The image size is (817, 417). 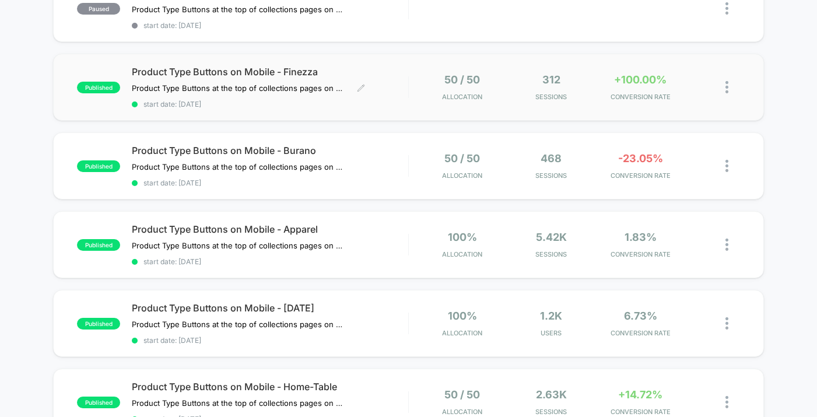 What do you see at coordinates (551, 333) in the screenshot?
I see `span: Users` at bounding box center [551, 333].